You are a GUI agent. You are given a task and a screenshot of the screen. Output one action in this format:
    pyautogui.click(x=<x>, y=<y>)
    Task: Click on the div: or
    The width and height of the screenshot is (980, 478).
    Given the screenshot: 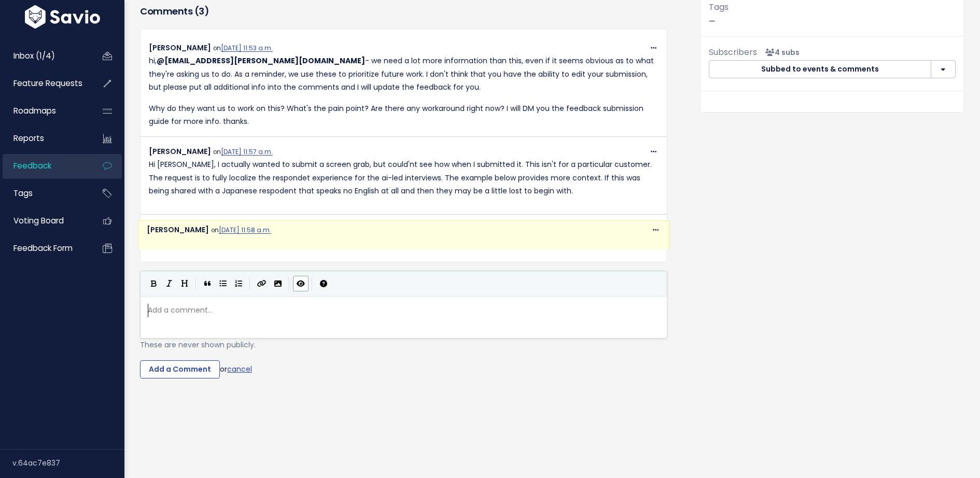 What is the action you would take?
    pyautogui.click(x=403, y=370)
    